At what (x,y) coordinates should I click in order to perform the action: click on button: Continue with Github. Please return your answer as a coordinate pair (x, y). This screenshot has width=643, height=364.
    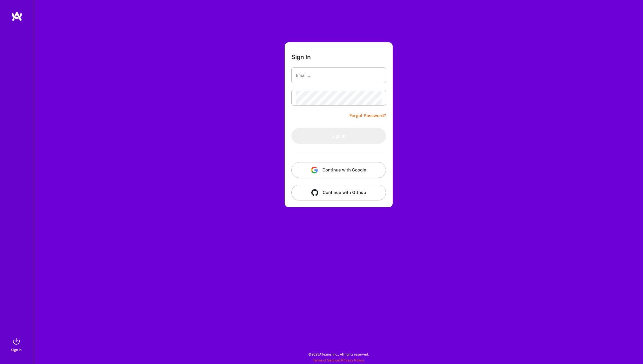
    Looking at the image, I should click on (338, 193).